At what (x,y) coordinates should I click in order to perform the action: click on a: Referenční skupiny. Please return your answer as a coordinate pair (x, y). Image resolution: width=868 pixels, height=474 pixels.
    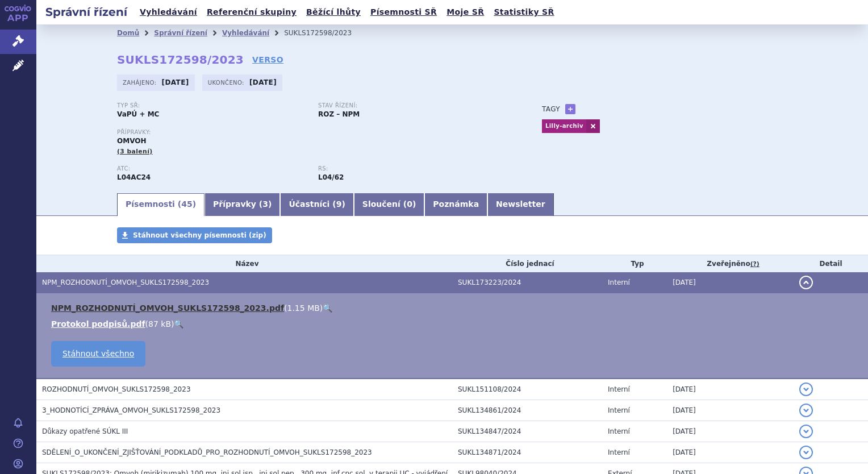
    Looking at the image, I should click on (251, 12).